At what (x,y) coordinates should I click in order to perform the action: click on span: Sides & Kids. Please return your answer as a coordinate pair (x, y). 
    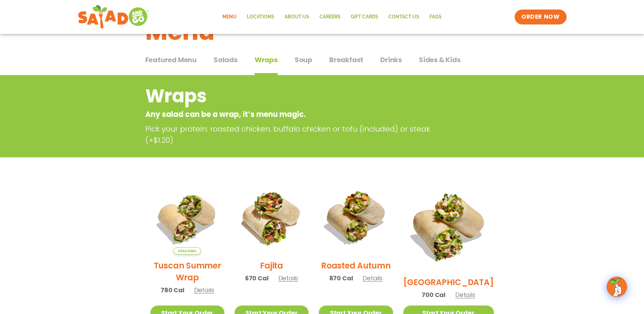
    Looking at the image, I should click on (440, 60).